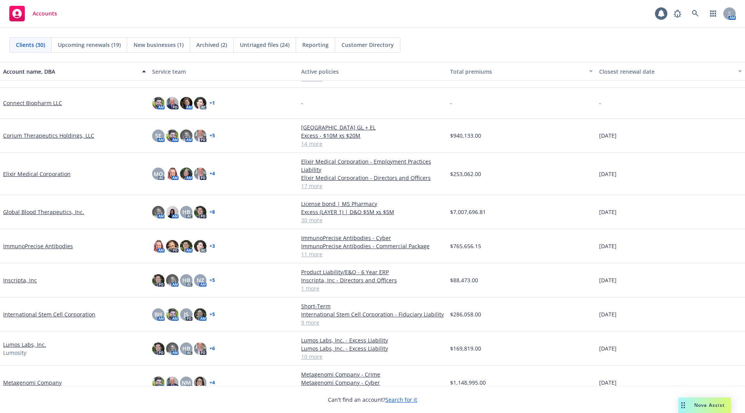 This screenshot has width=745, height=413. I want to click on a: Product Liability/E&O - 6 Year ERP, so click(372, 272).